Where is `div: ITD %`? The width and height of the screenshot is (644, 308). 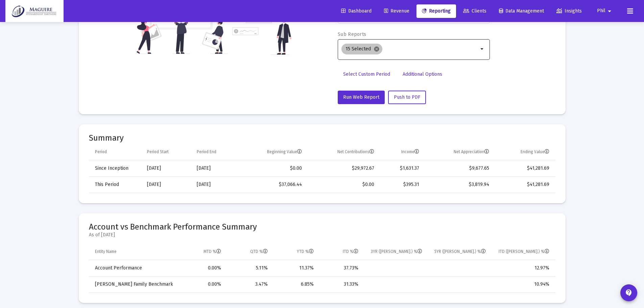 div: ITD % is located at coordinates (351, 251).